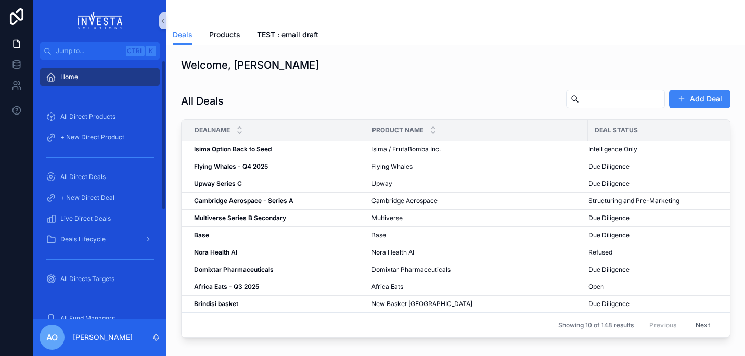 This screenshot has width=745, height=356. Describe the element at coordinates (231, 166) in the screenshot. I see `strong: Flying Whales - Q4 2025` at that location.